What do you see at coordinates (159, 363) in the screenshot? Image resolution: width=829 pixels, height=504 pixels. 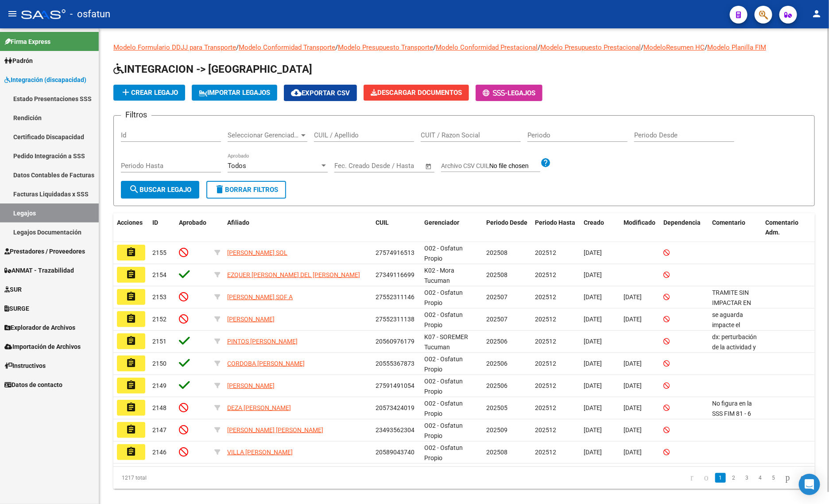 I see `span: 2150` at bounding box center [159, 363].